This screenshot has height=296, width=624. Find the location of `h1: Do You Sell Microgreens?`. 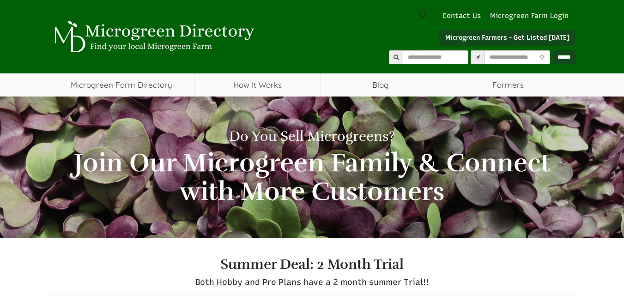

h1: Do You Sell Microgreens? is located at coordinates (312, 136).